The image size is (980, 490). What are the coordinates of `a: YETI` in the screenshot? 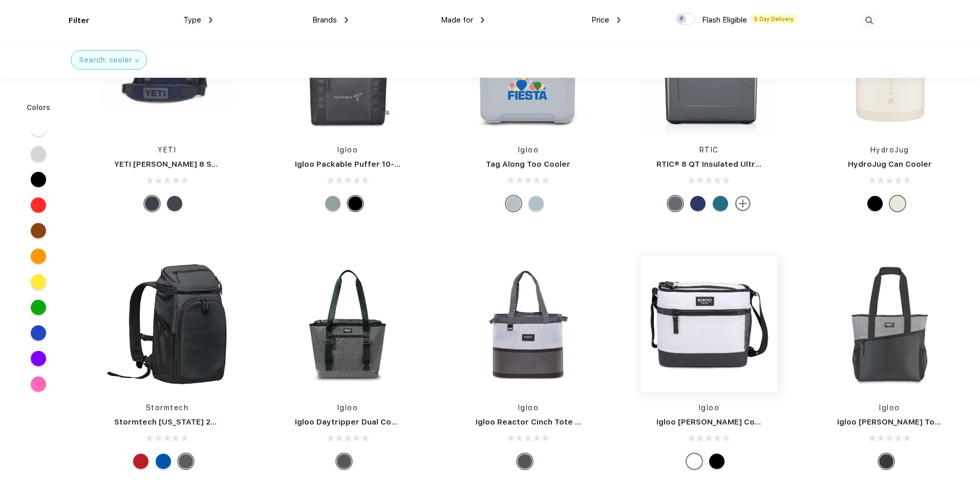 It's located at (167, 150).